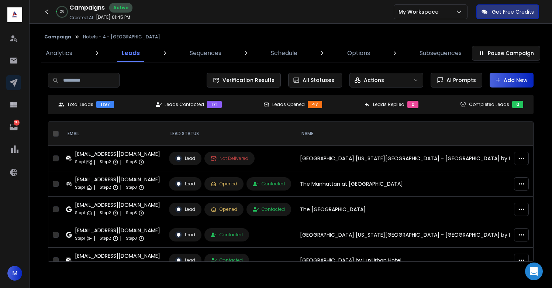 The width and height of the screenshot is (552, 288). I want to click on th: LEAD STATUS, so click(230, 133).